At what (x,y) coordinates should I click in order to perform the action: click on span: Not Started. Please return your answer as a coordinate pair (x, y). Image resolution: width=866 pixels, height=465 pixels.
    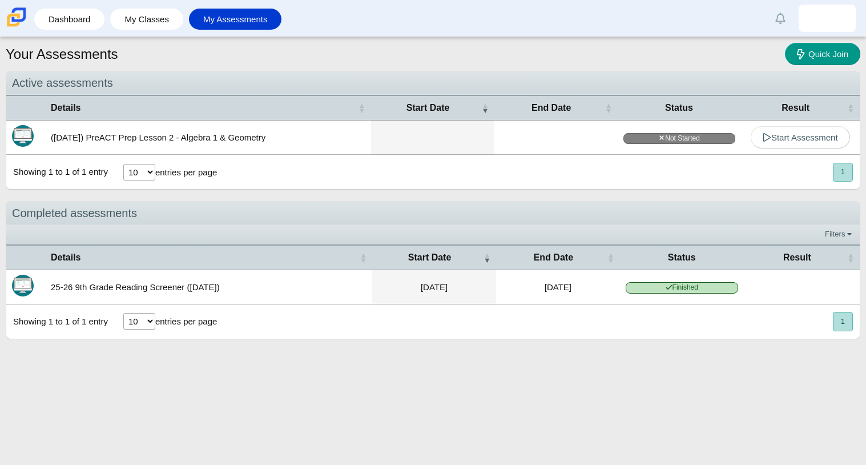
    Looking at the image, I should click on (679, 138).